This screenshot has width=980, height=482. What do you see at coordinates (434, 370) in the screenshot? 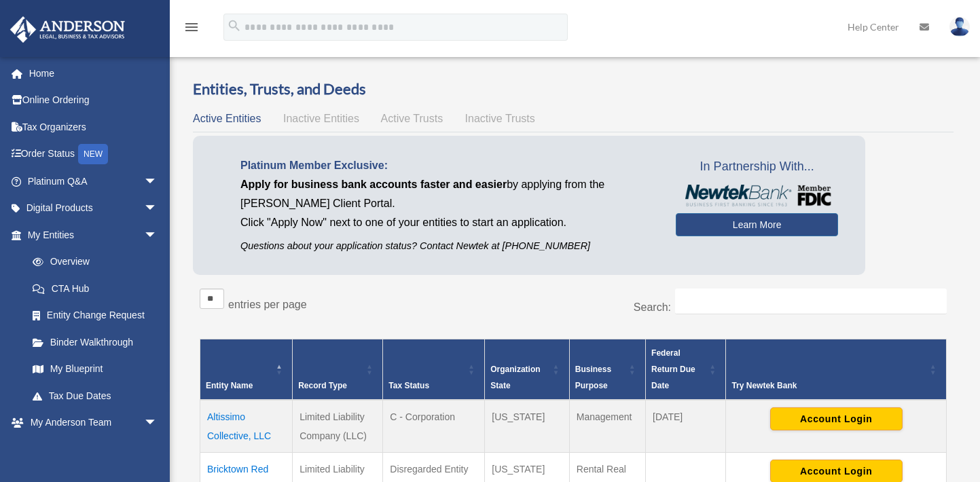
I see `th: Tax Status: Activate to sort` at bounding box center [434, 370].